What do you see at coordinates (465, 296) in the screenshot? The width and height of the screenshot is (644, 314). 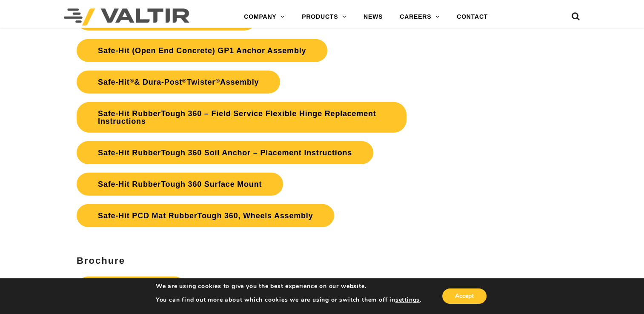 I see `button: Accept` at bounding box center [465, 296].